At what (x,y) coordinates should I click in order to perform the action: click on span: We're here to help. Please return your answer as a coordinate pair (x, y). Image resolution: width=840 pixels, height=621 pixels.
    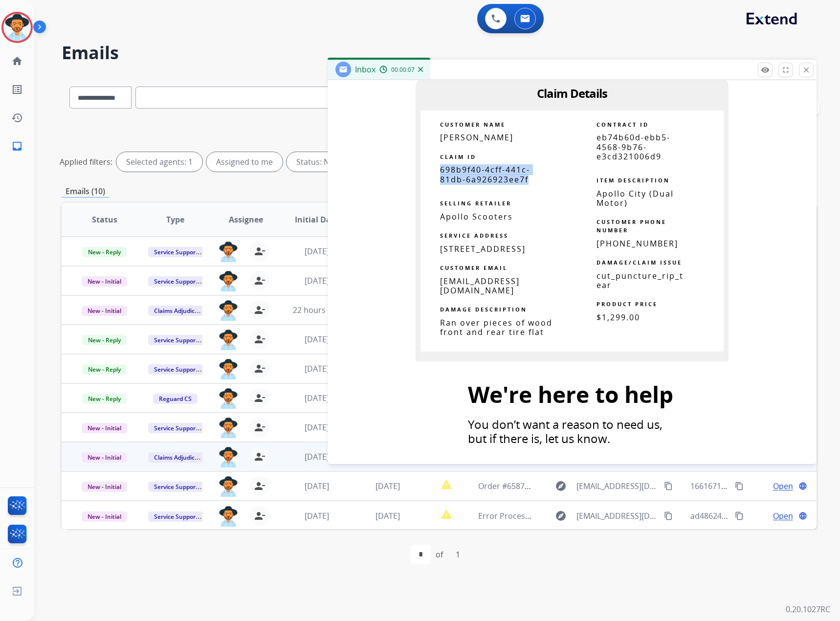
    Looking at the image, I should click on (571, 394).